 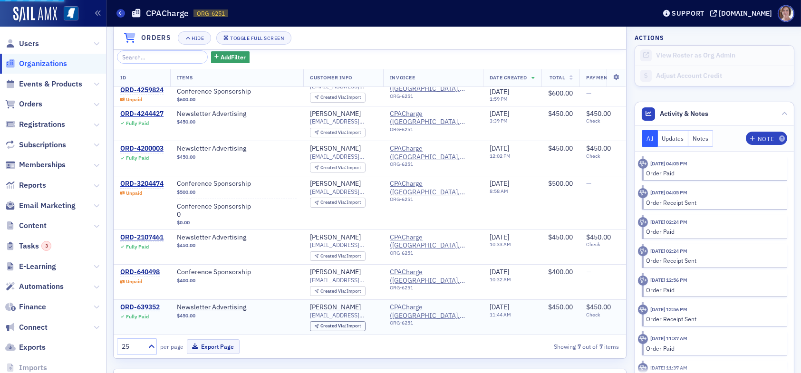 I want to click on time: 9/12/2025 04:05 PM, so click(x=669, y=164).